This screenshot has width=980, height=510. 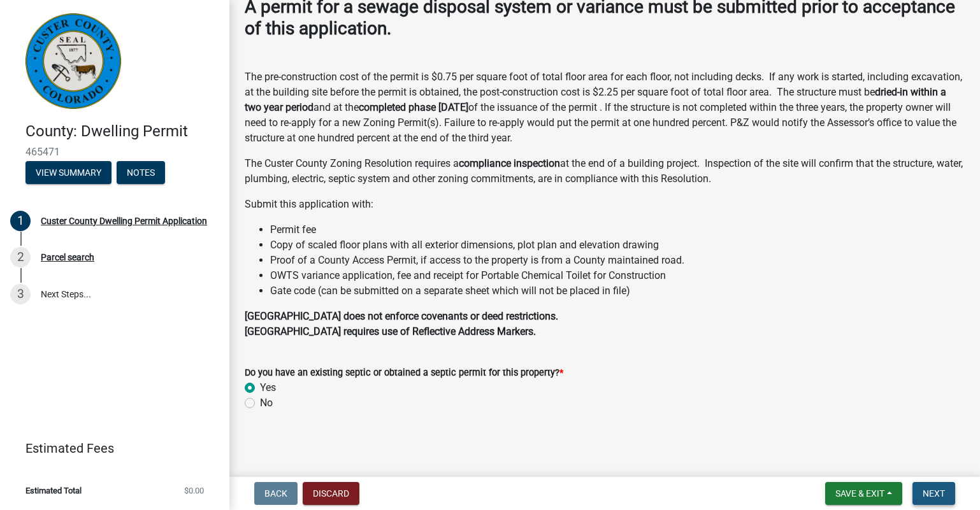 I want to click on label: No, so click(x=266, y=403).